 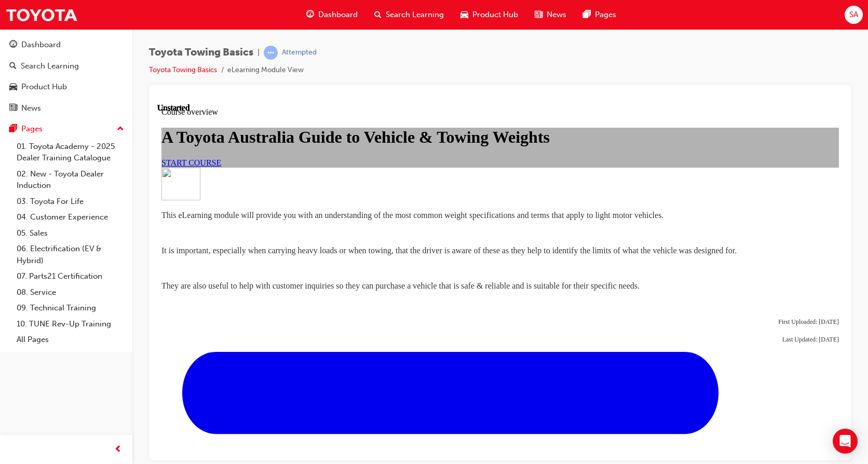 What do you see at coordinates (70, 202) in the screenshot?
I see `a: 03. Toyota For Life` at bounding box center [70, 202].